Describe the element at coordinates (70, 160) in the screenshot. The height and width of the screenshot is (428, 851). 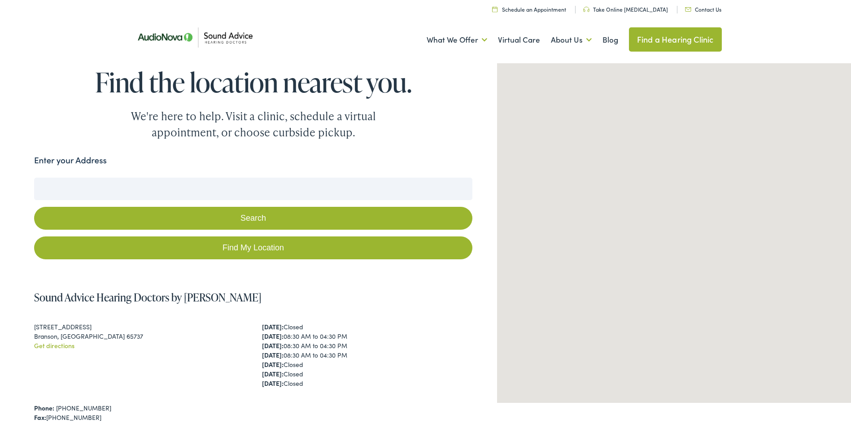
I see `label: Enter your Address` at that location.